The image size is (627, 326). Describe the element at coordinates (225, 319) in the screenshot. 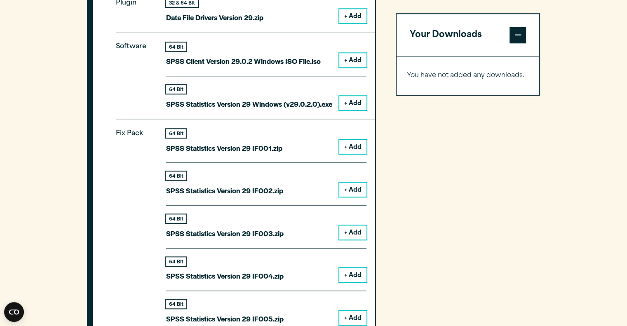

I see `p: SPSS Statistics Version 29 IF005.zip` at that location.